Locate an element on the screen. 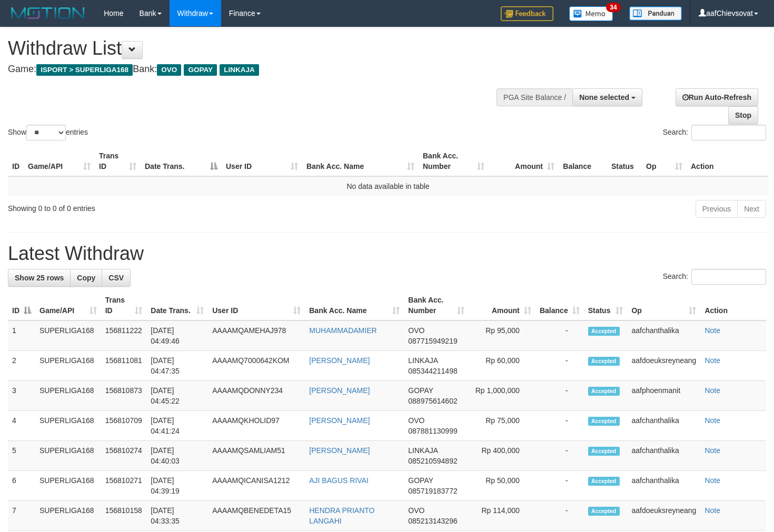  span: ISPORT > SUPERLIGA168 is located at coordinates (84, 70).